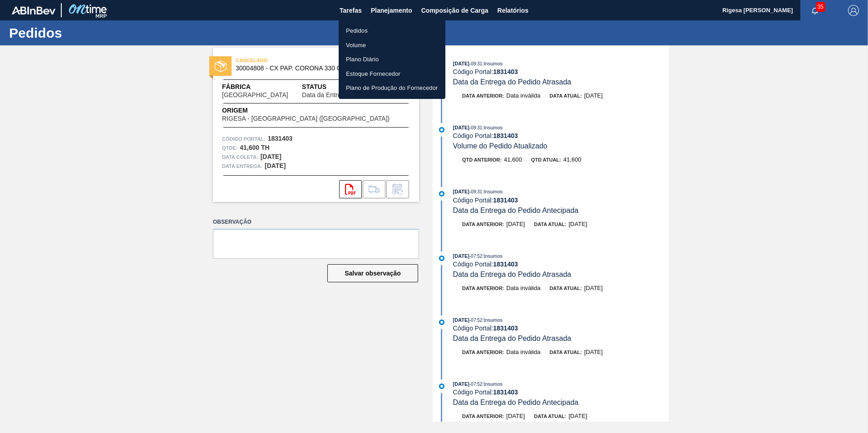  Describe the element at coordinates (391, 88) in the screenshot. I see `li: Plano de Produção do Fornecedor` at that location.